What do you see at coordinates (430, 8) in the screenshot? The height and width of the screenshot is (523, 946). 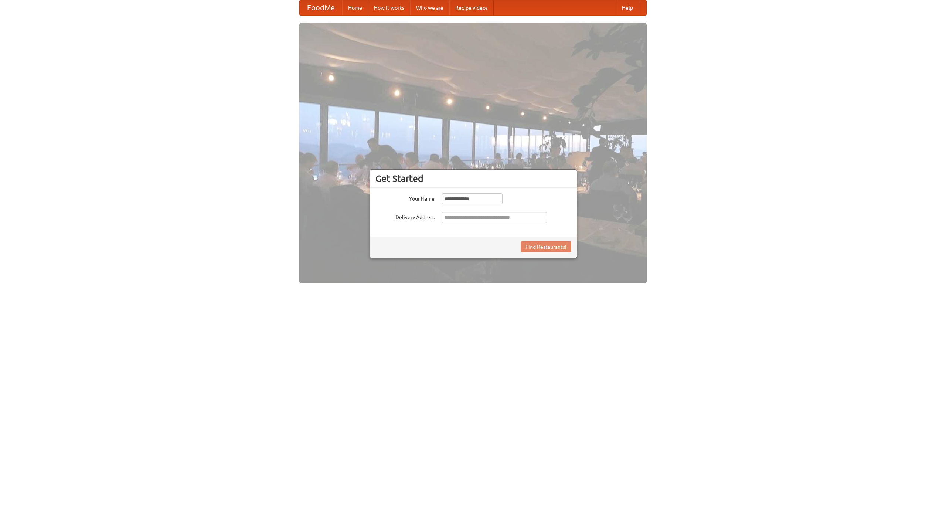 I see `a: Who we are` at bounding box center [430, 8].